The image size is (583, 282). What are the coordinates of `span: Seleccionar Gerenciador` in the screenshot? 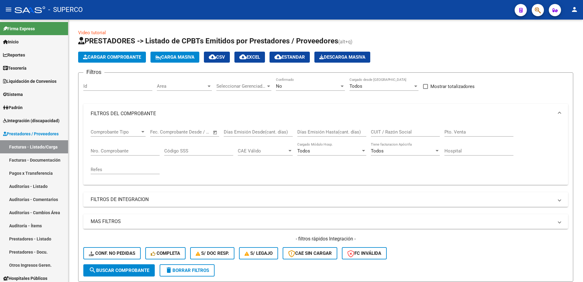 It's located at (241, 86).